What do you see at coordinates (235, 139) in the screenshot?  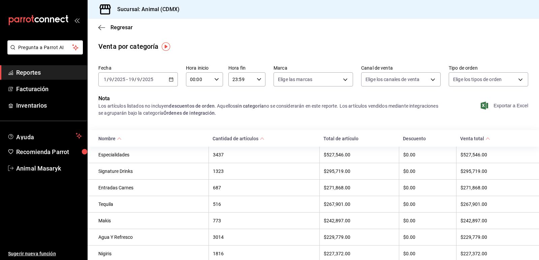 I see `div: Cantidad de artículos` at bounding box center [235, 139].